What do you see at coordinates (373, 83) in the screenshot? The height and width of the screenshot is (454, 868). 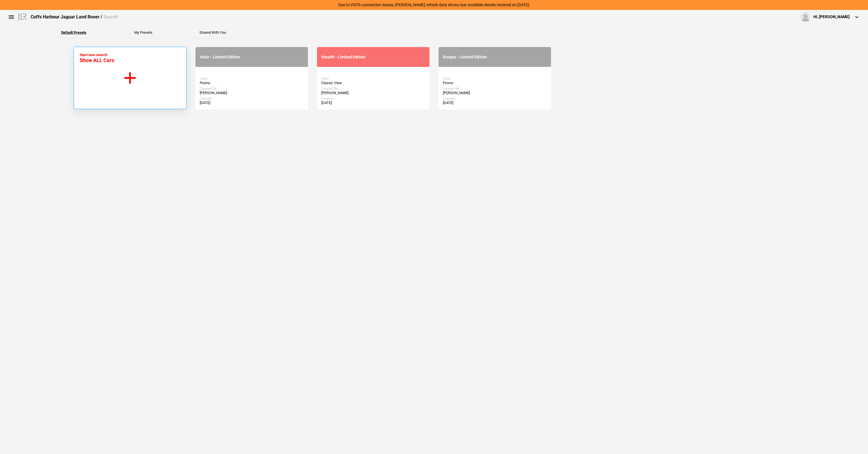 I see `div: Classic View` at bounding box center [373, 83].